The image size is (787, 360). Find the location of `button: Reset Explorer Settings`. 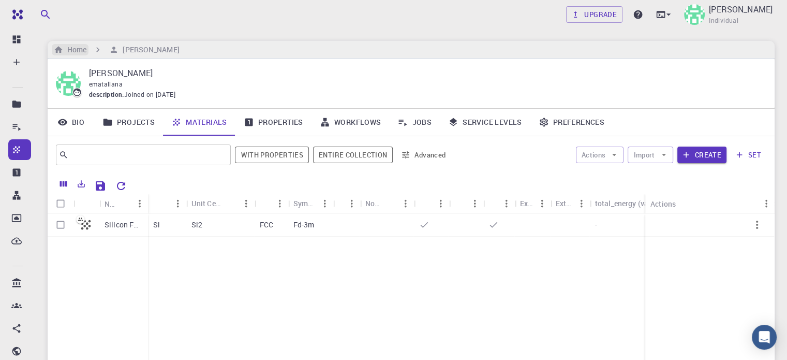

button: Reset Explorer Settings is located at coordinates (121, 186).